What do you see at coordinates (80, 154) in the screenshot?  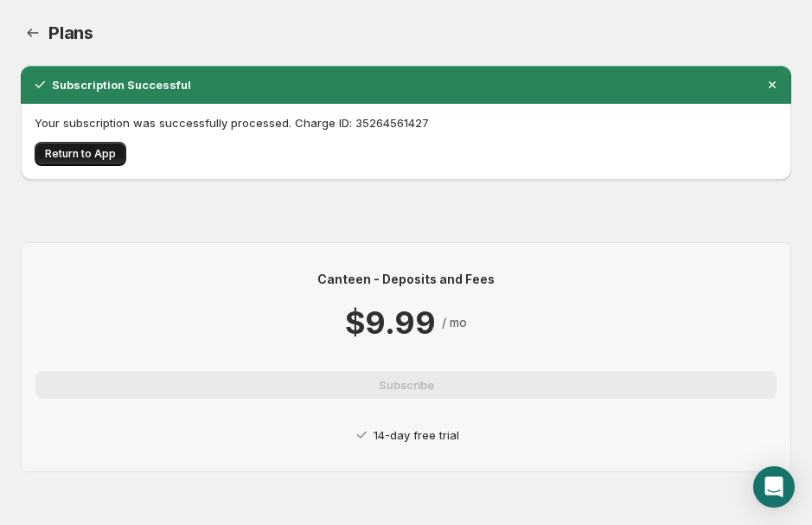 I see `span: Return to App` at bounding box center [80, 154].